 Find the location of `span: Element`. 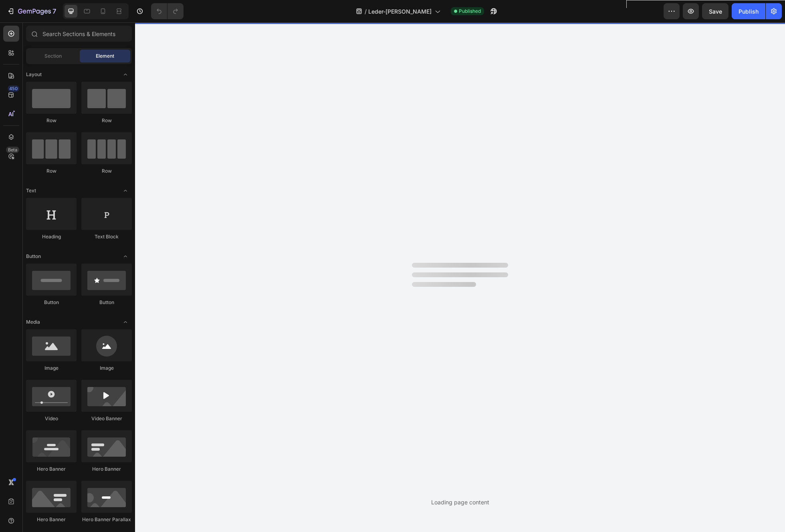

span: Element is located at coordinates (105, 56).